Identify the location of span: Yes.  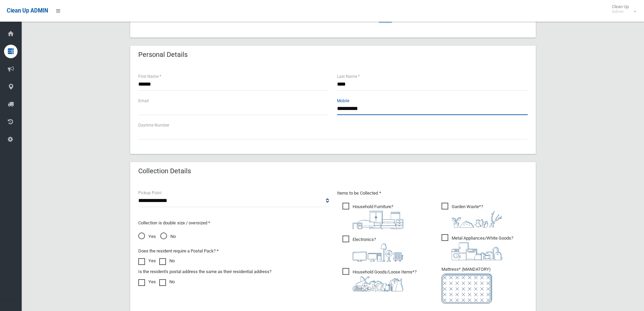
(147, 236).